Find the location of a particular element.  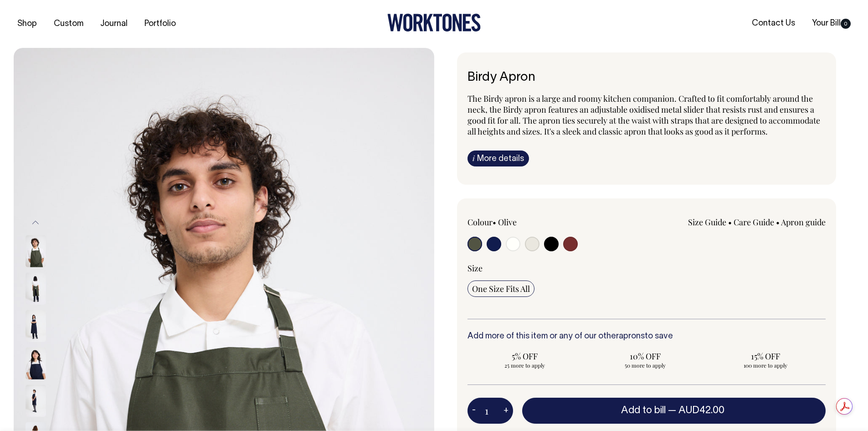

div: Size is located at coordinates (647, 268).